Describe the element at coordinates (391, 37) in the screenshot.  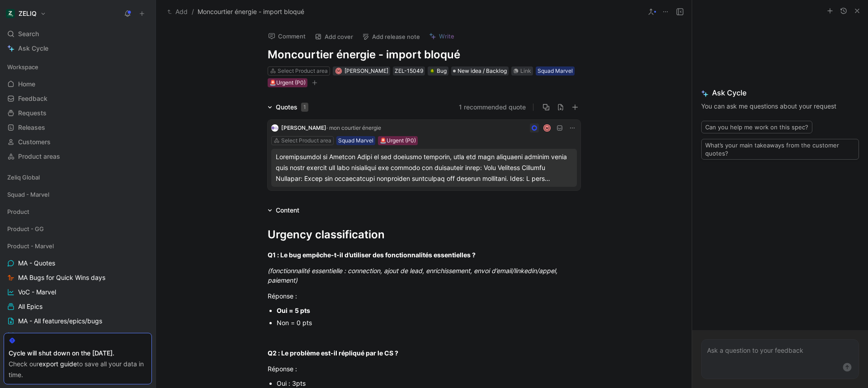
I see `button: Add release note` at that location.